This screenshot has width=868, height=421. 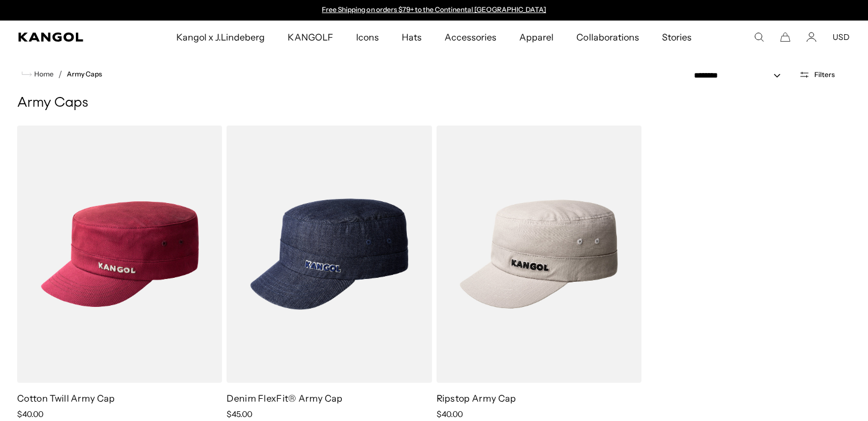 I want to click on a: Stories, so click(x=677, y=37).